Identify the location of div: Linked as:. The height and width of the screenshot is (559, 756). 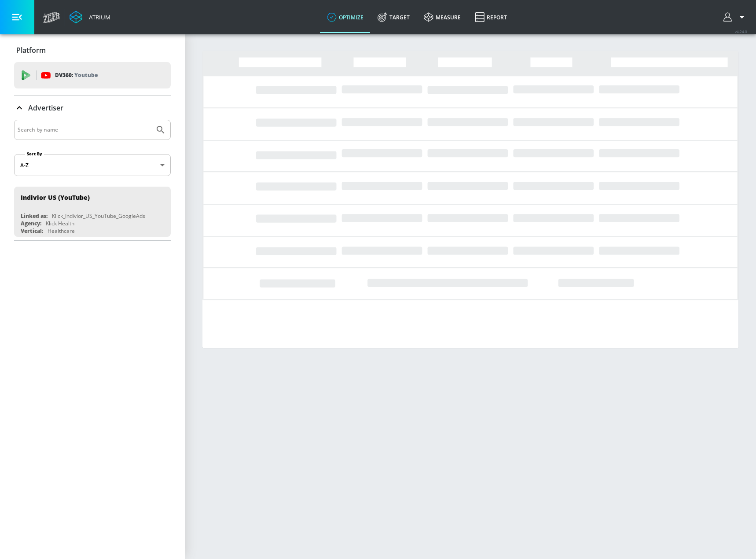
(34, 215).